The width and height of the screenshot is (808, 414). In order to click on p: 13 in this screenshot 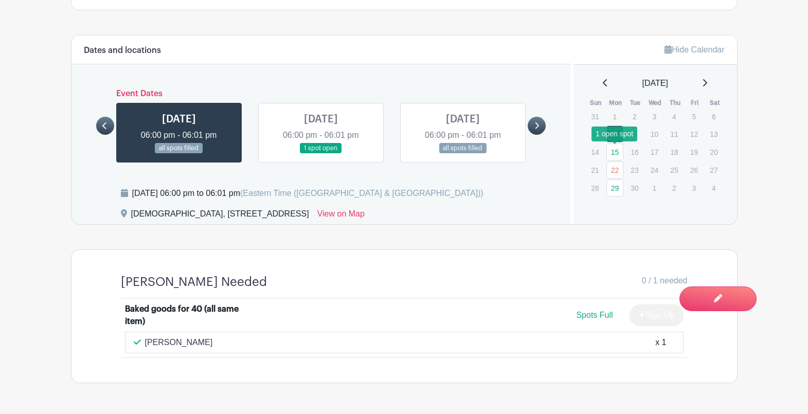, I will do `click(714, 134)`.